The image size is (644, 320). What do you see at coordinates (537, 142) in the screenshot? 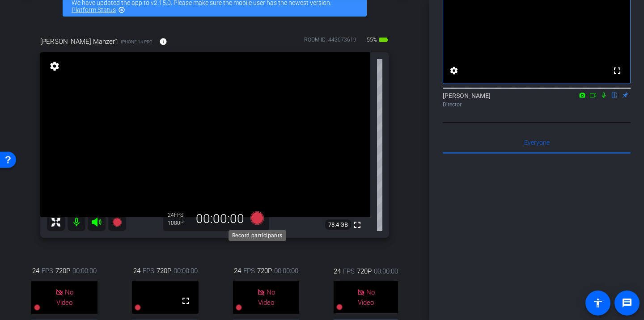
I see `span: Everyone` at bounding box center [537, 142].